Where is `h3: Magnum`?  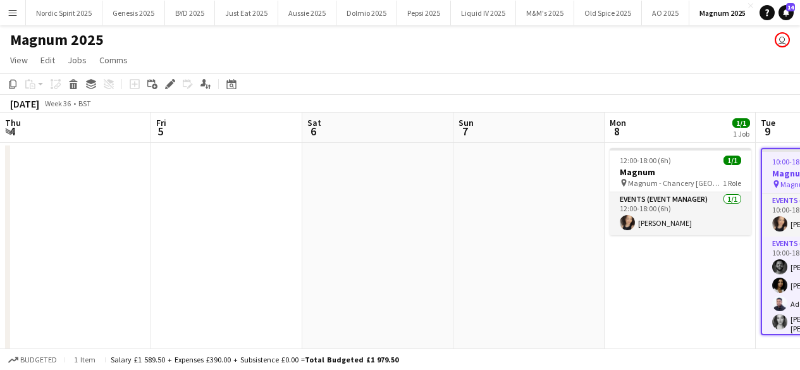
h3: Magnum is located at coordinates (681, 172).